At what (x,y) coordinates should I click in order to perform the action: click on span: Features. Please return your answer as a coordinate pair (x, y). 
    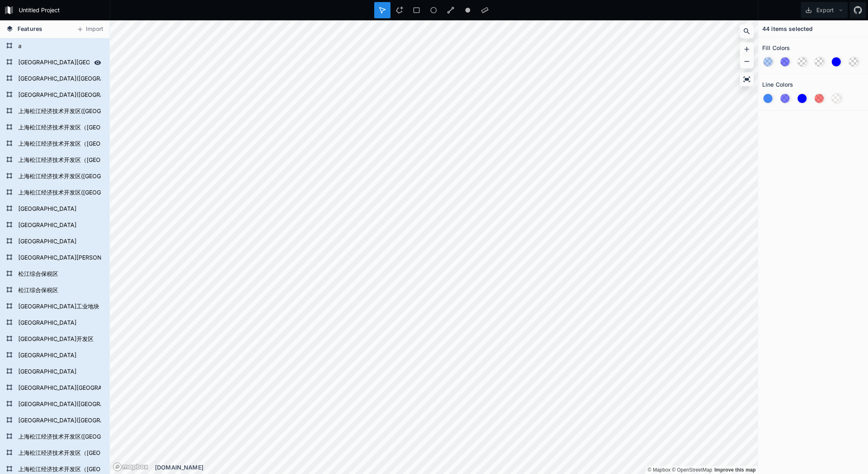
    Looking at the image, I should click on (30, 28).